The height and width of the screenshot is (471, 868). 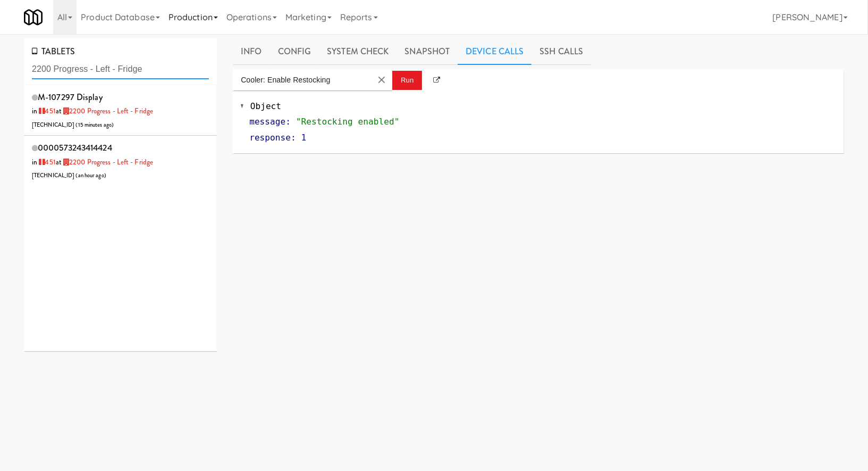 I want to click on a: System Check, so click(x=358, y=52).